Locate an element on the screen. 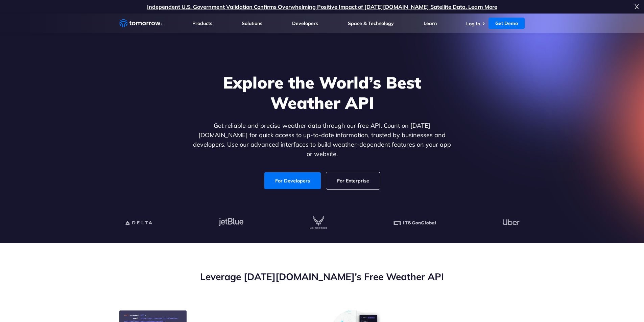 The image size is (644, 322). a: Home link is located at coordinates (141, 23).